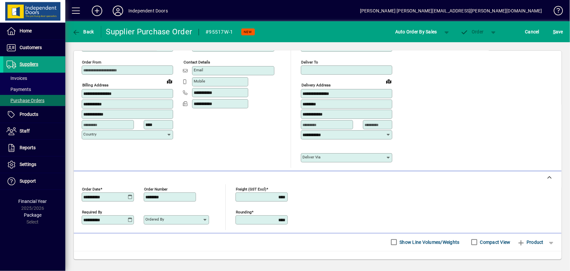 Image resolution: width=570 pixels, height=271 pixels. Describe the element at coordinates (83, 32) in the screenshot. I see `span: Back` at that location.